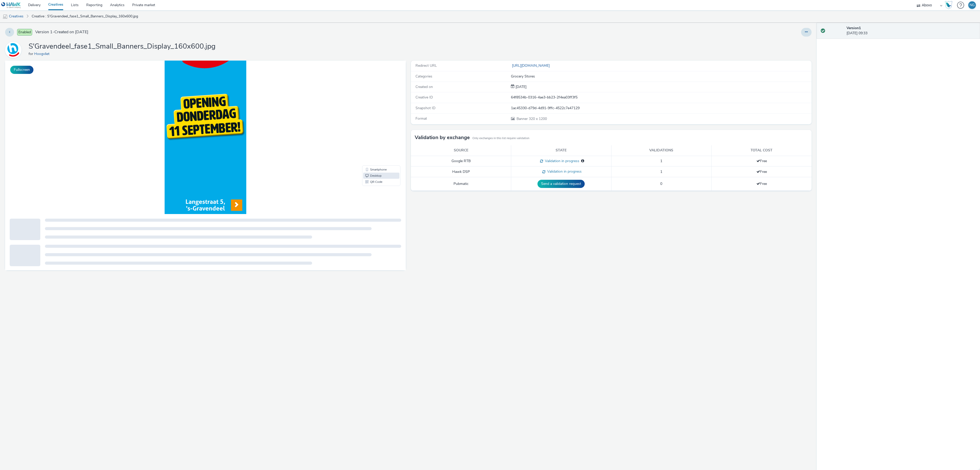 The height and width of the screenshot is (470, 980). Describe the element at coordinates (561, 150) in the screenshot. I see `th: State` at that location.